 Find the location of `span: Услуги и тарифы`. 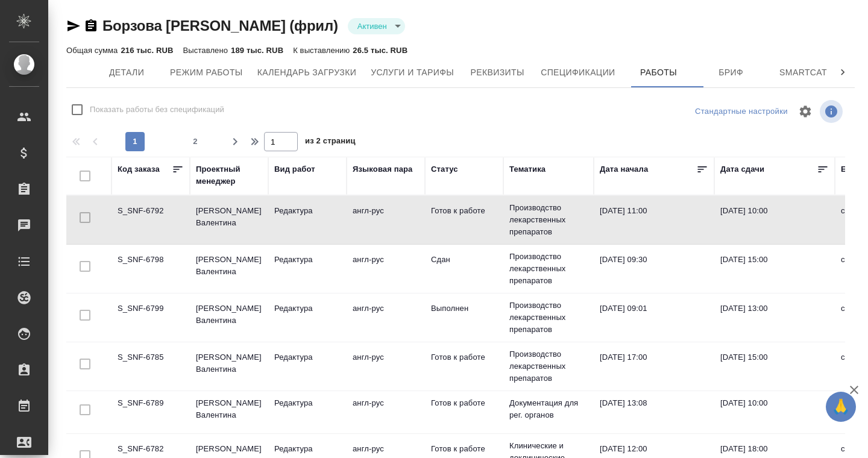

span: Услуги и тарифы is located at coordinates (412, 72).